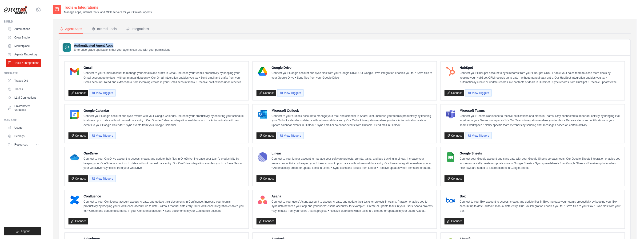  I want to click on p: Connect to your OneDrive account to access, create, and update their files in OneDrive. Increase ..., so click(164, 163).